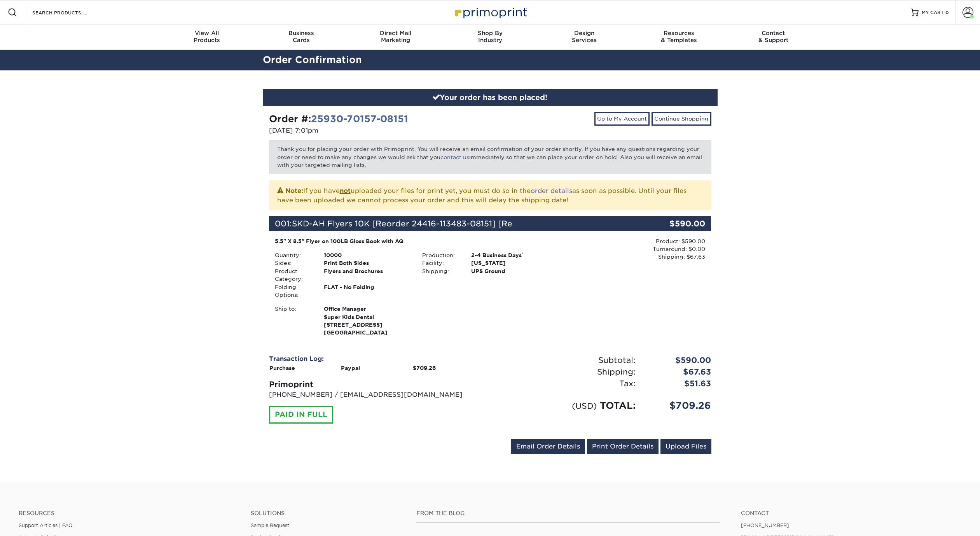  What do you see at coordinates (360, 119) in the screenshot?
I see `a: 25930-70157-08151` at bounding box center [360, 119].